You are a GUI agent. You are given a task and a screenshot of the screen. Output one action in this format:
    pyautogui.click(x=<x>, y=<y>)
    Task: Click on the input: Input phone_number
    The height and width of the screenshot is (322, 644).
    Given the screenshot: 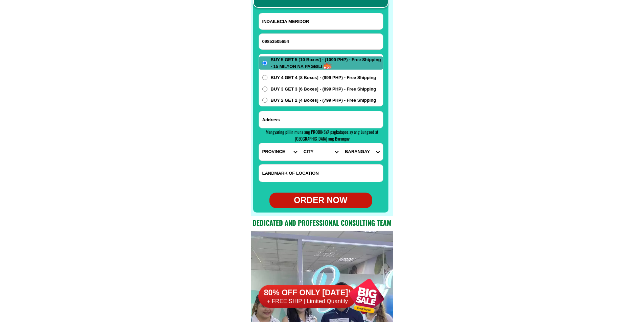 What is the action you would take?
    pyautogui.click(x=321, y=42)
    